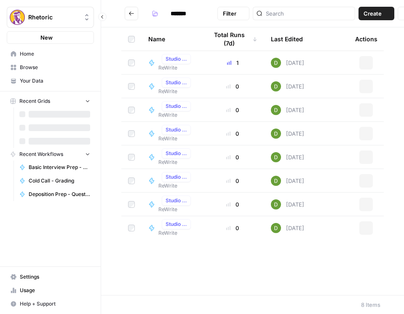 The width and height of the screenshot is (404, 314). What do you see at coordinates (171, 157) in the screenshot?
I see `a: Sentiment RewriteStudio 2.0ReWrite` at bounding box center [171, 157].